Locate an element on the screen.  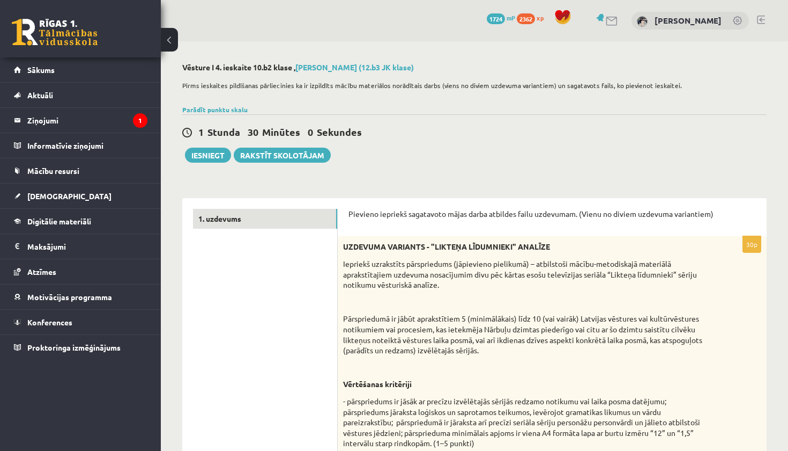
a: Rīgas 1. Tālmācības vidusskola is located at coordinates (55, 32).